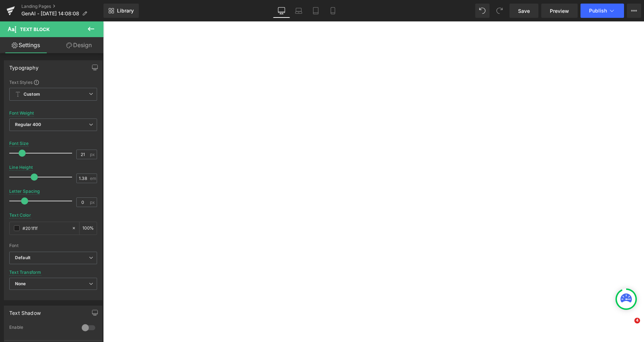 The width and height of the screenshot is (644, 342). What do you see at coordinates (53, 245) in the screenshot?
I see `div: Font` at bounding box center [53, 245].